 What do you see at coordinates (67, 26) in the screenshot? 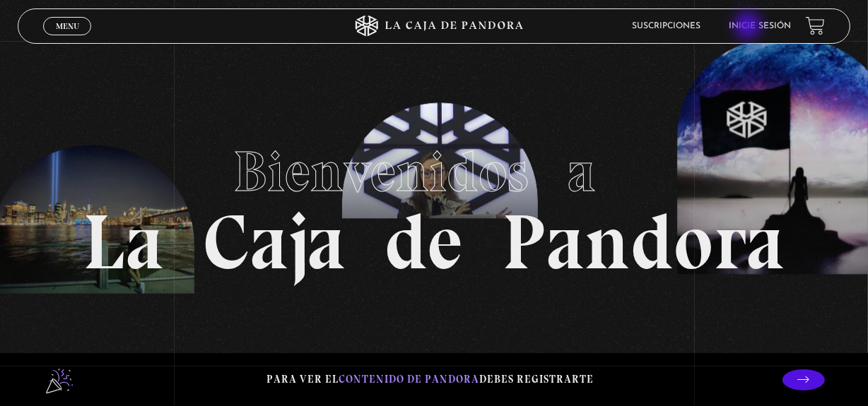
I see `span: Menu` at bounding box center [67, 26].